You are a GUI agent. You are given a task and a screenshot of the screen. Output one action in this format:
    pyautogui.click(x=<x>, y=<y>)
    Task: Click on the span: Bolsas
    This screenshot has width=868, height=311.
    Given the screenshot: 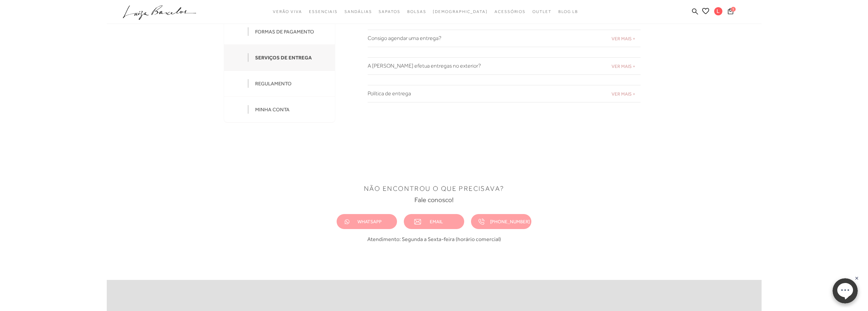 What is the action you would take?
    pyautogui.click(x=417, y=12)
    